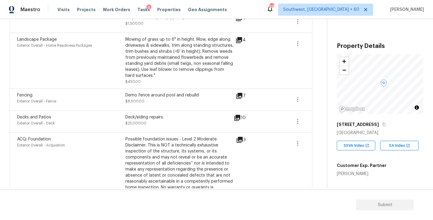 This screenshot has height=220, width=433. Describe the element at coordinates (41, 145) in the screenshot. I see `span: Exterior Overall - Acquisition` at that location.